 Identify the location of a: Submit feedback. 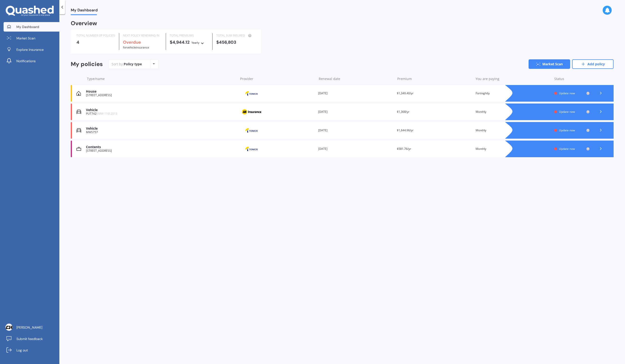
(31, 339).